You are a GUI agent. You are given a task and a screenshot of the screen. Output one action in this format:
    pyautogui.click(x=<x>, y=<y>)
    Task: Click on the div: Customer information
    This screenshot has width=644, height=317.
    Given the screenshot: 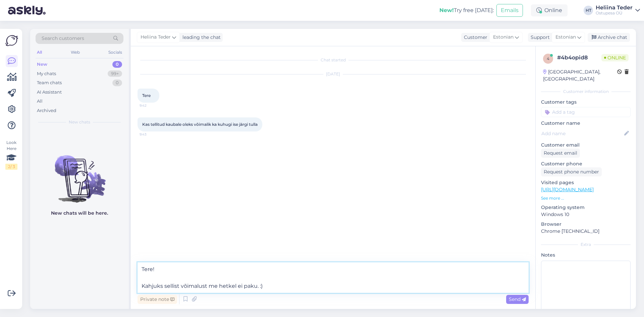 What is the action you would take?
    pyautogui.click(x=586, y=92)
    